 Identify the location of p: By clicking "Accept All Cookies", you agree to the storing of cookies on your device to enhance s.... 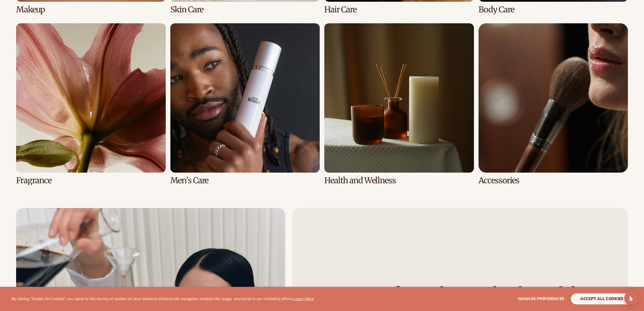
(163, 299).